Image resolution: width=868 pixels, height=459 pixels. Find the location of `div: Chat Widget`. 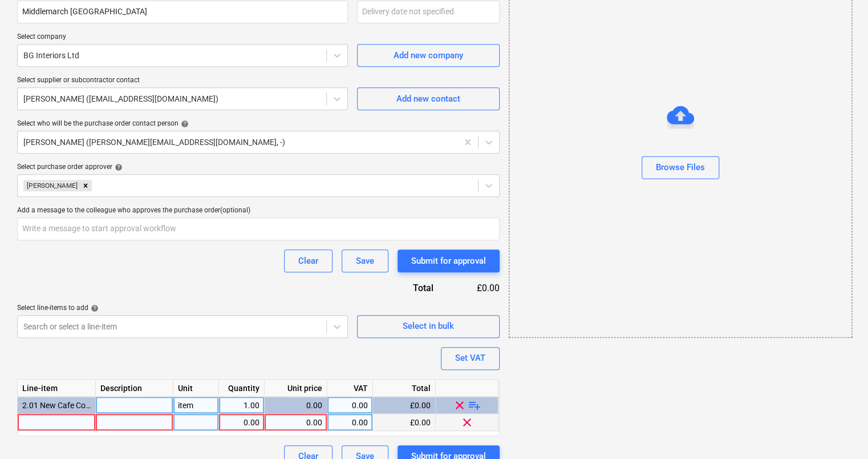

div: Chat Widget is located at coordinates (840, 431).